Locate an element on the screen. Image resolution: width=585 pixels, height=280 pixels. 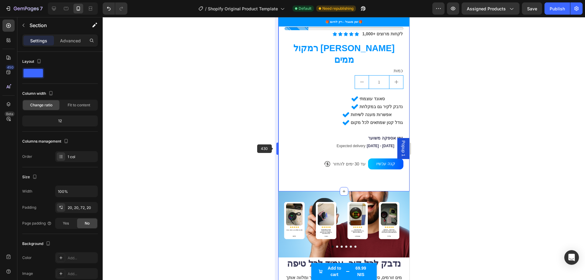
div: 450 is located at coordinates (10, 67).